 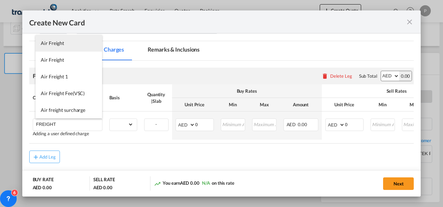 I want to click on div: Add Leg, so click(x=48, y=157).